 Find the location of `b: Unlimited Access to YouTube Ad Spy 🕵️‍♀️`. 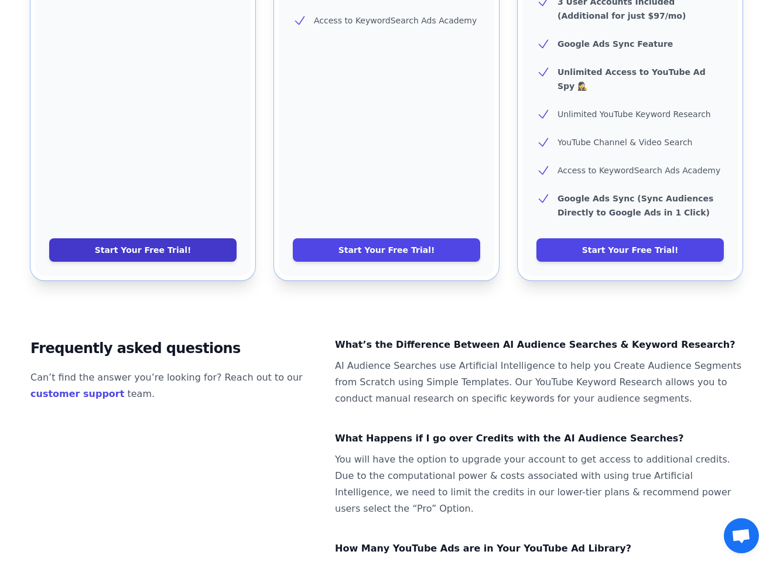

b: Unlimited Access to YouTube Ad Spy 🕵️‍♀️ is located at coordinates (631, 79).